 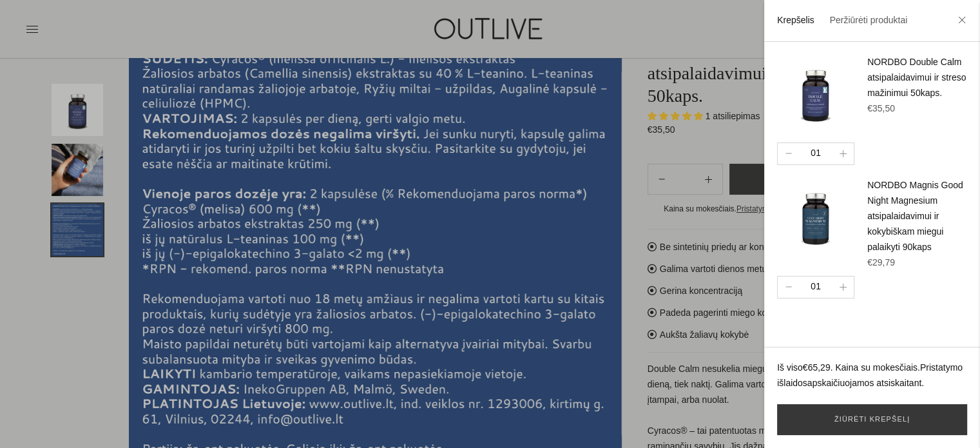 I want to click on img: GoodNightMagnesium-outlive_200x.png, so click(x=816, y=217).